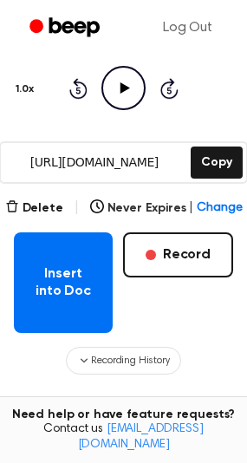 This screenshot has height=463, width=247. Describe the element at coordinates (167, 208) in the screenshot. I see `button: Never Expires|Change` at that location.